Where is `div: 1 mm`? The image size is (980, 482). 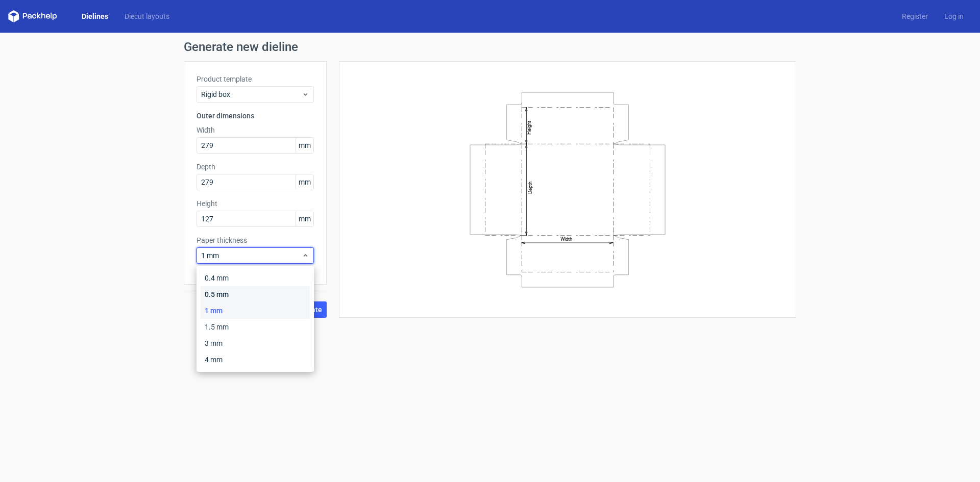 div: 1 mm is located at coordinates (255, 311).